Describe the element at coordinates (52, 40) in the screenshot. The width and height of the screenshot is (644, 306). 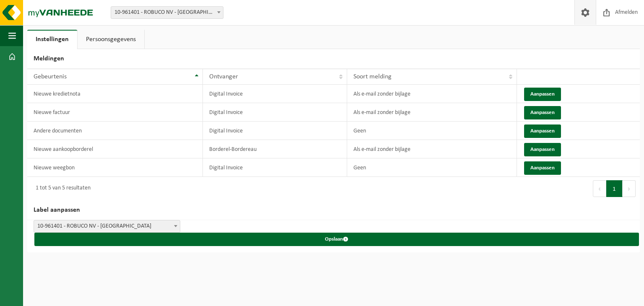
I see `a: Instellingen` at that location.